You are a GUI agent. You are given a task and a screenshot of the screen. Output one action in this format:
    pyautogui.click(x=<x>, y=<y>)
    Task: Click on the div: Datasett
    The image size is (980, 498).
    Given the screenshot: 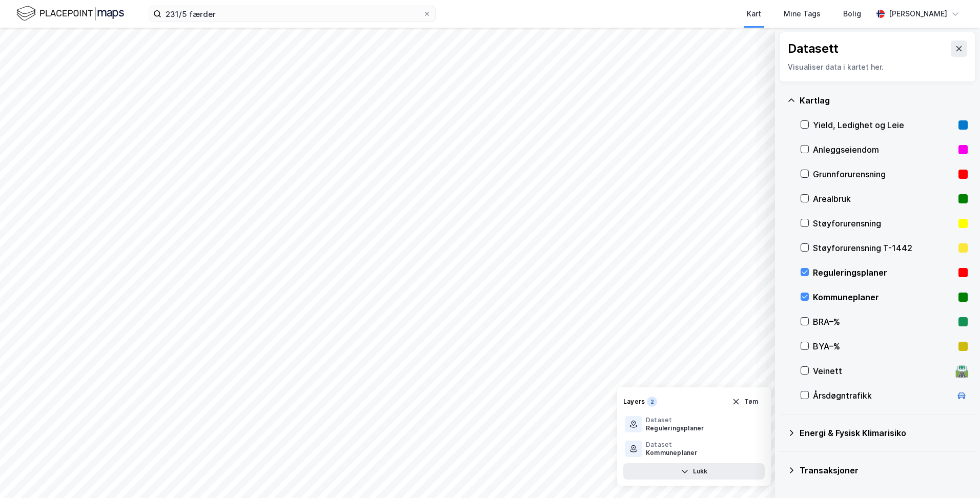 What is the action you would take?
    pyautogui.click(x=813, y=48)
    